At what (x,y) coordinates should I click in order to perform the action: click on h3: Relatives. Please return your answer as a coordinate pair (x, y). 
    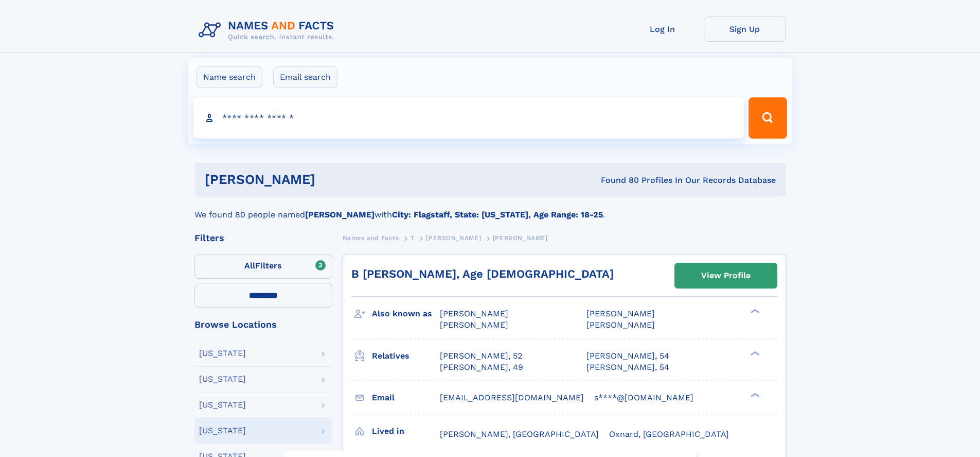
    Looking at the image, I should click on (406, 356).